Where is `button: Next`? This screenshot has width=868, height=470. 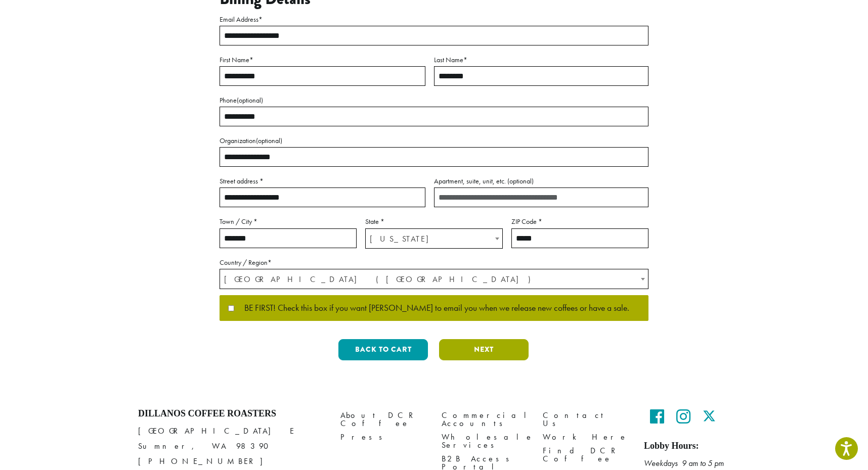
button: Next is located at coordinates (484, 350).